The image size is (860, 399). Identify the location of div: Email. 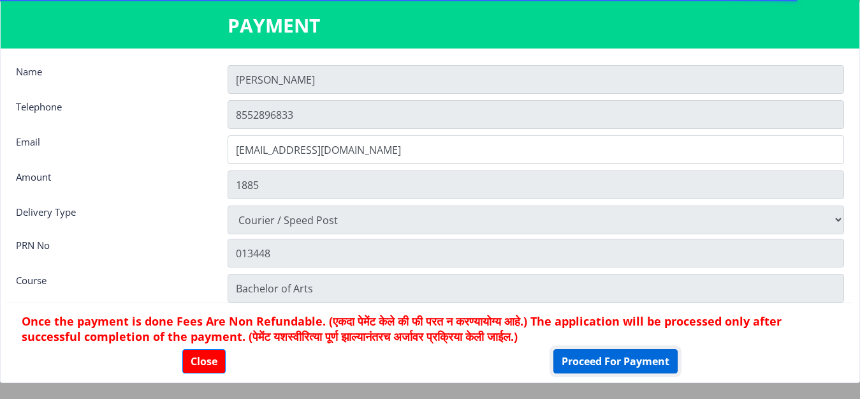
(112, 148).